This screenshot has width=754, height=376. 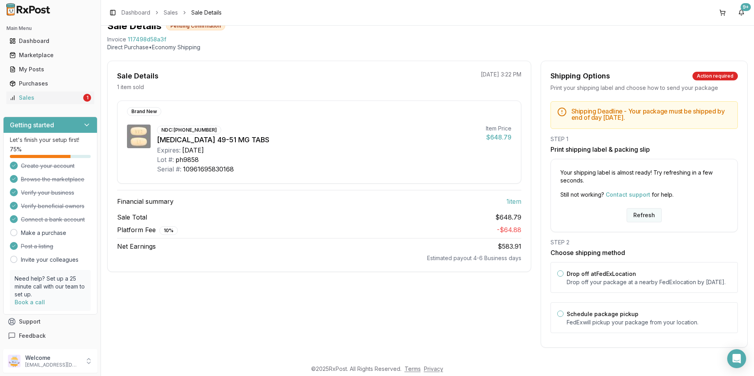 I want to click on h1: Sale Details, so click(x=134, y=26).